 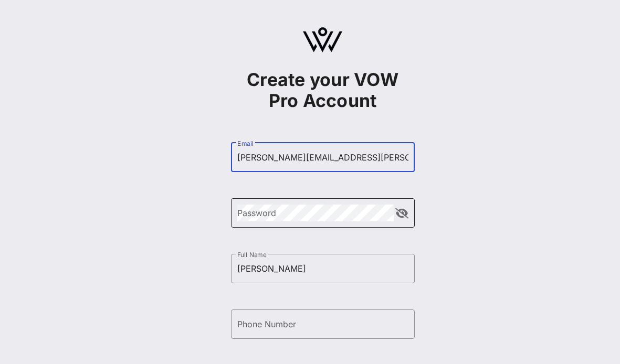 I want to click on label: Email, so click(x=245, y=143).